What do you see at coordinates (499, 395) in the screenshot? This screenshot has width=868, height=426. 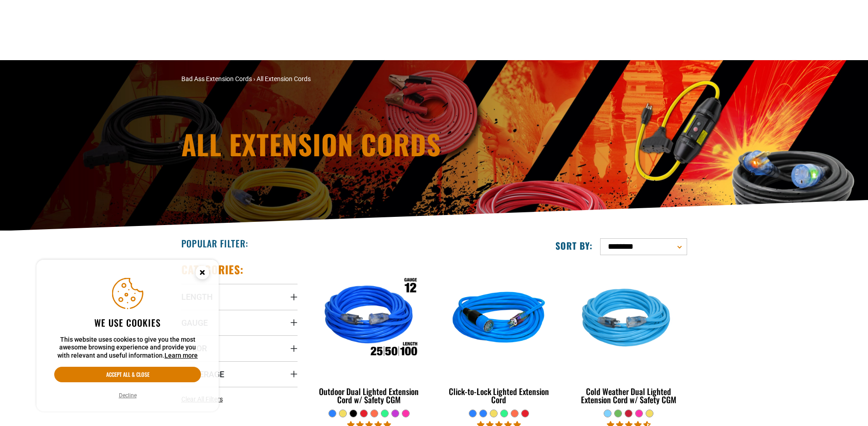 I see `div: Click-to-Lock Lighted Extension Cord` at bounding box center [499, 395].